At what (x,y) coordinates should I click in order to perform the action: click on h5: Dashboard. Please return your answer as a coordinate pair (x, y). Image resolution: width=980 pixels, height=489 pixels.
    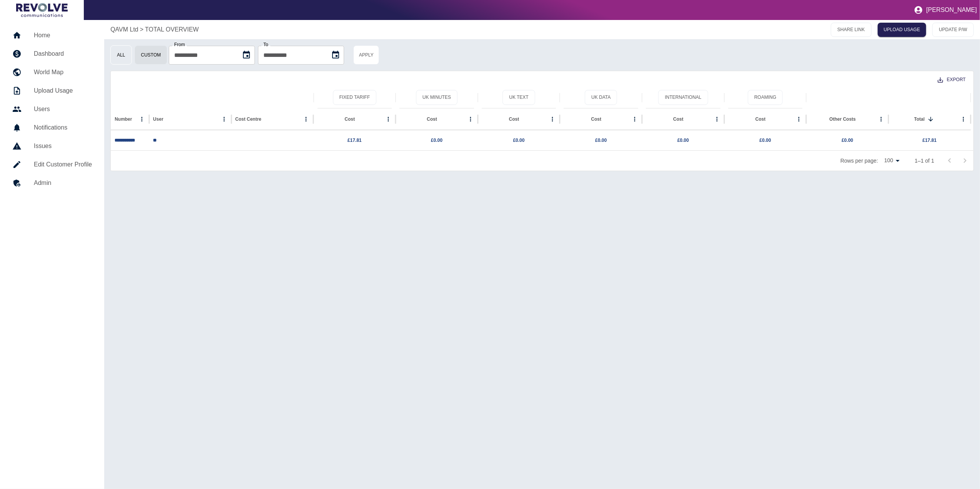
    Looking at the image, I should click on (63, 54).